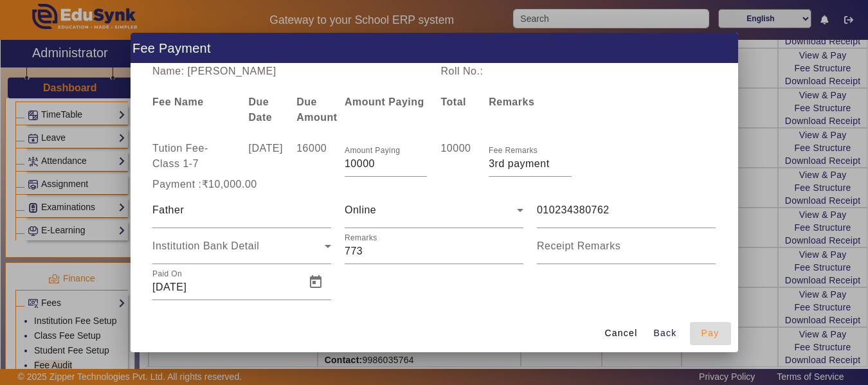 This screenshot has height=385, width=868. What do you see at coordinates (621, 334) in the screenshot?
I see `button: Cancel` at bounding box center [621, 334].